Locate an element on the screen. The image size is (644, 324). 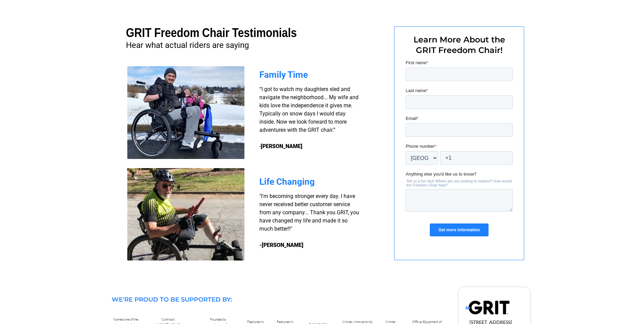
span: Learn More About the GRIT Freedom Chair! is located at coordinates (460, 45).